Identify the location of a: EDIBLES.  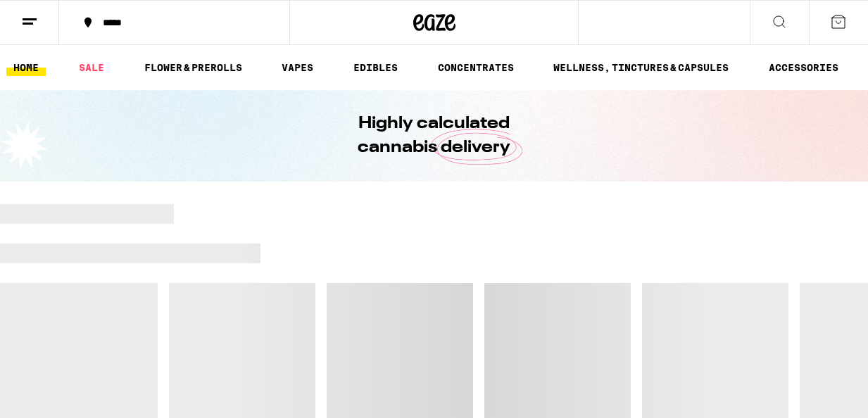
(375, 67).